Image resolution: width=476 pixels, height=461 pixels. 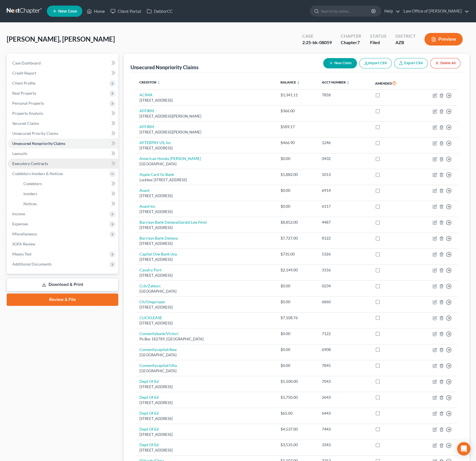 I want to click on a: AFFIRM, so click(x=147, y=111).